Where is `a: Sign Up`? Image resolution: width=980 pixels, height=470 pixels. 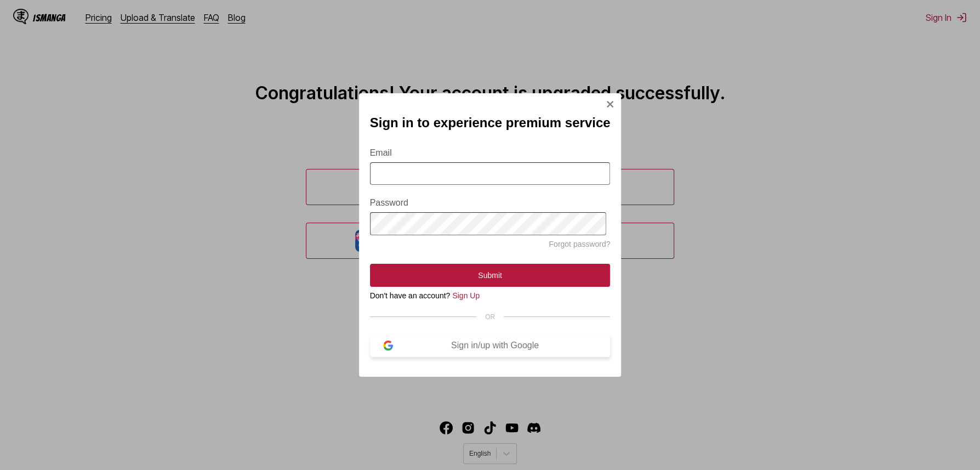
a: Sign Up is located at coordinates (466, 295).